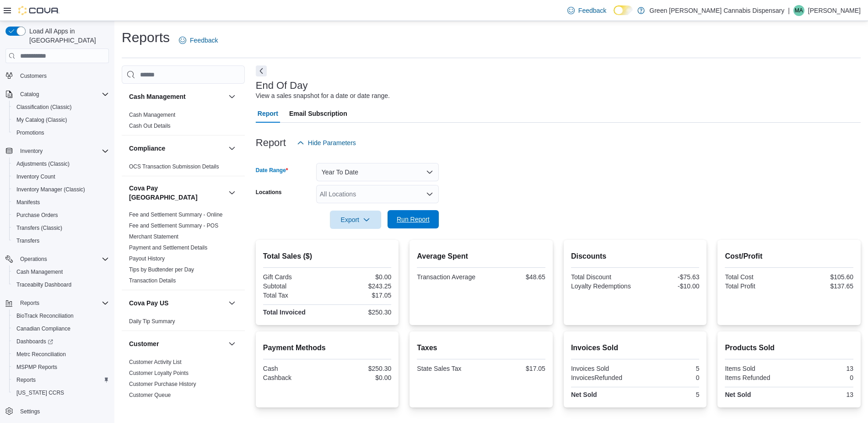 The image size is (868, 423). Describe the element at coordinates (61, 393) in the screenshot. I see `span: Washington CCRS` at that location.